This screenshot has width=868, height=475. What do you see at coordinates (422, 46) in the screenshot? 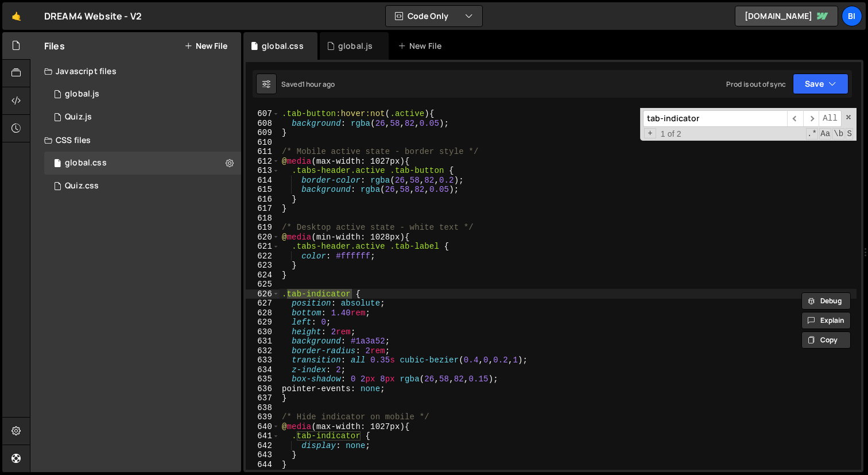
I see `div: New File` at bounding box center [422, 46].